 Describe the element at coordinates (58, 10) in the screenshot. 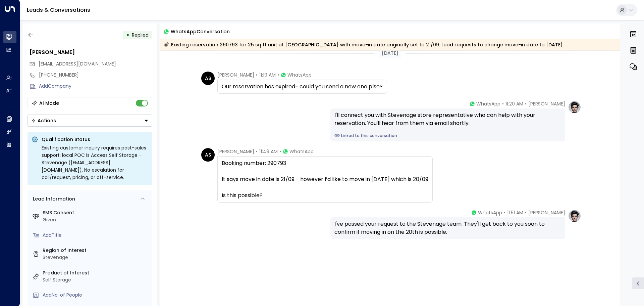

I see `a: Leads & Conversations` at that location.